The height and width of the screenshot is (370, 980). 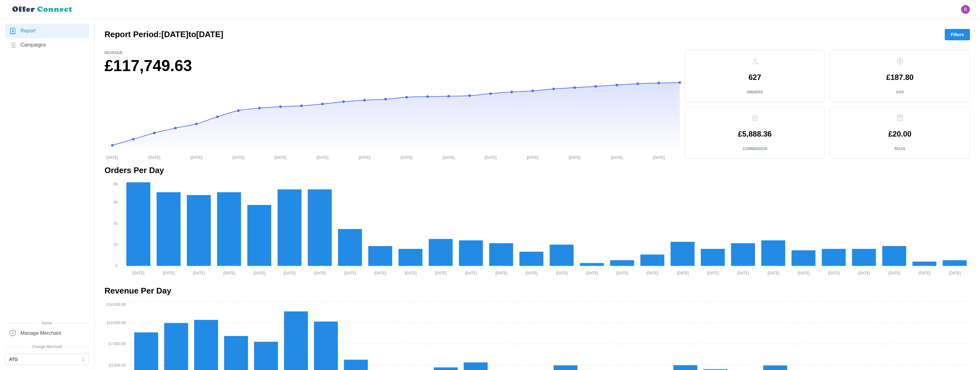 I want to click on tspan: 30, so click(x=116, y=224).